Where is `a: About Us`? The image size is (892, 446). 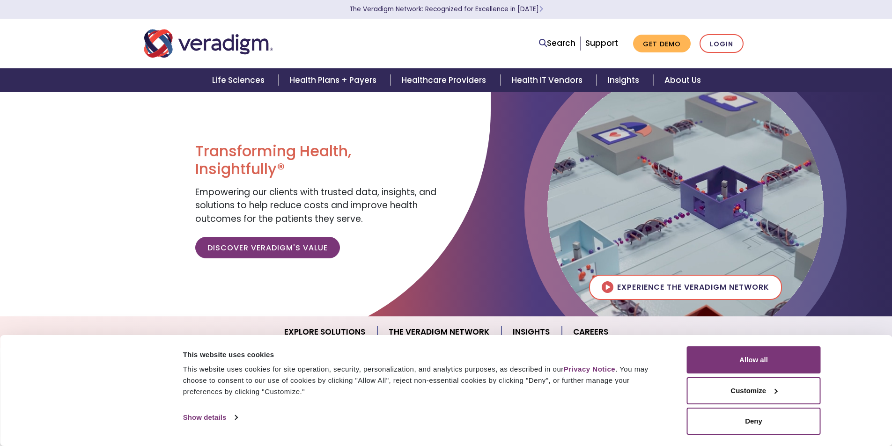
a: About Us is located at coordinates (683, 80).